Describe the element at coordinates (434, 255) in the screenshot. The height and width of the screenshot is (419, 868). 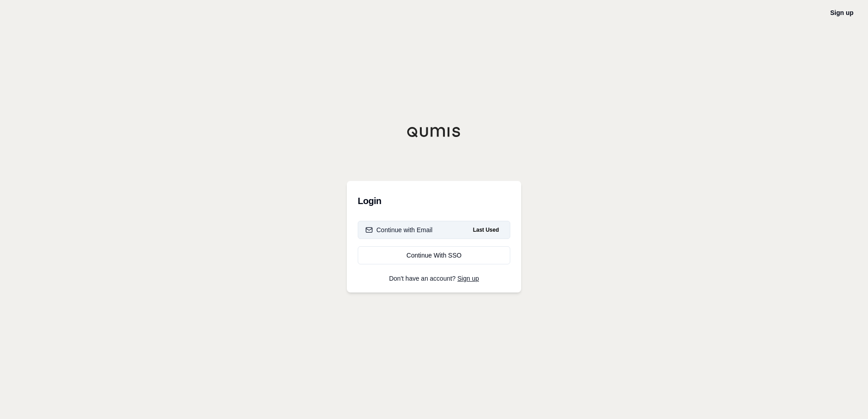
I see `div: Continue With SSO` at that location.